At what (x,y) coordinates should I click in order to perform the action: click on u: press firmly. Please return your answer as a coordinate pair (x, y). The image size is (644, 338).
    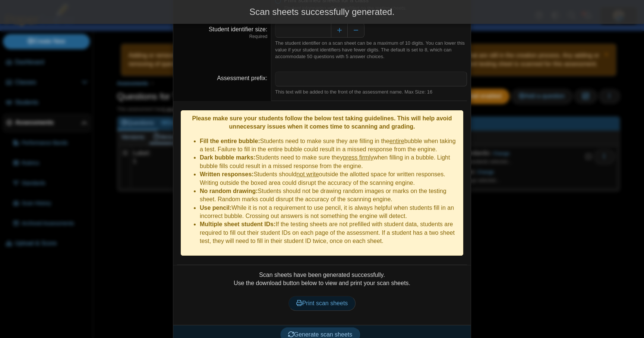
    Looking at the image, I should click on (358, 157).